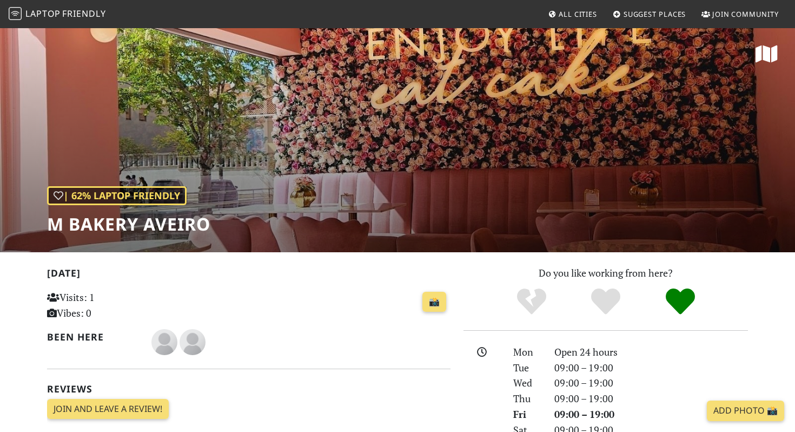  Describe the element at coordinates (249, 388) in the screenshot. I see `h2: Reviews` at that location.